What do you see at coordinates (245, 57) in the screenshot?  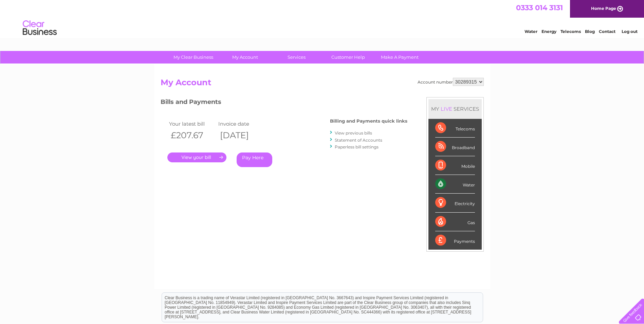 I see `a: My Account` at bounding box center [245, 57].